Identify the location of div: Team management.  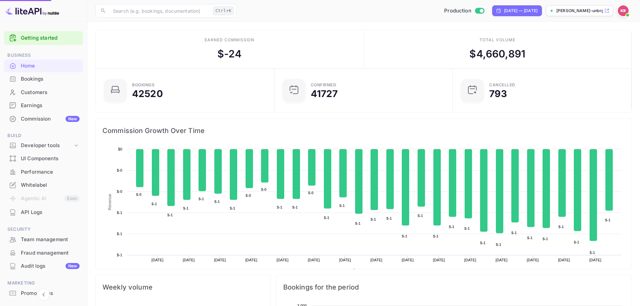
(43, 240).